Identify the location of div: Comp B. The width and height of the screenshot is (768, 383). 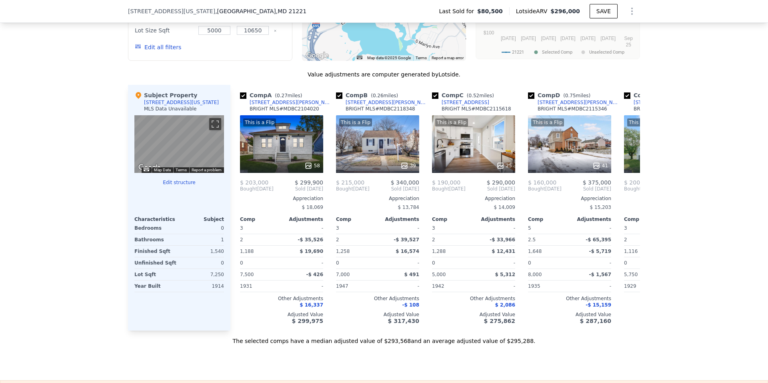
(369, 95).